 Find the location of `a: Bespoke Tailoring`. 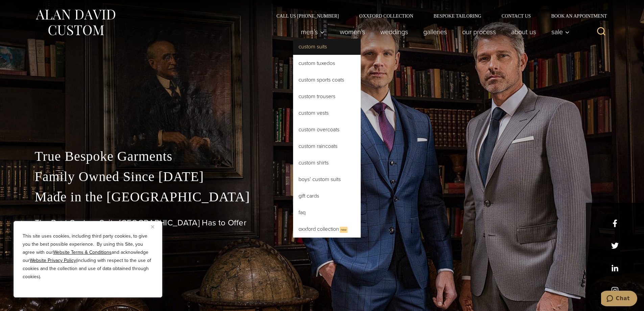

a: Bespoke Tailoring is located at coordinates (457, 16).